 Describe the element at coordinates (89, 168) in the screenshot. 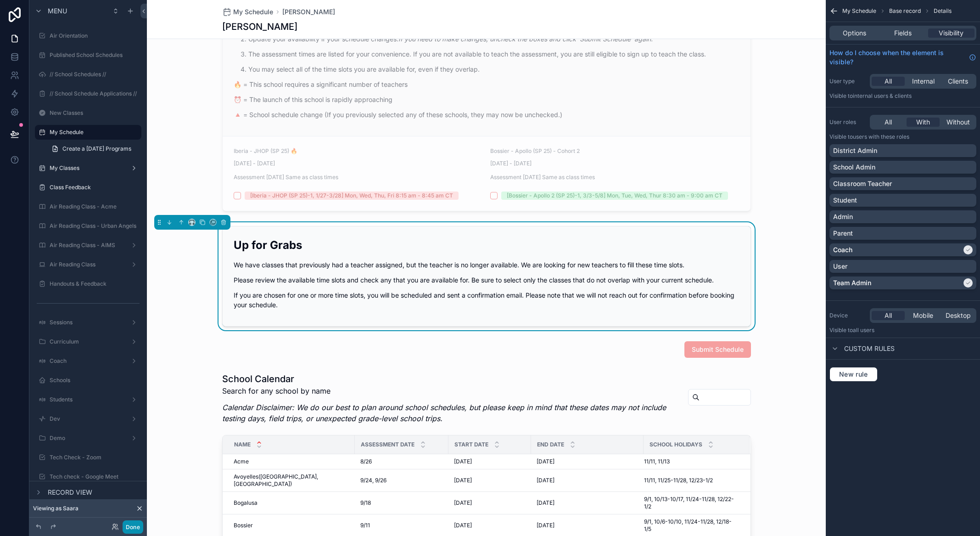

I see `a: My Classes` at that location.